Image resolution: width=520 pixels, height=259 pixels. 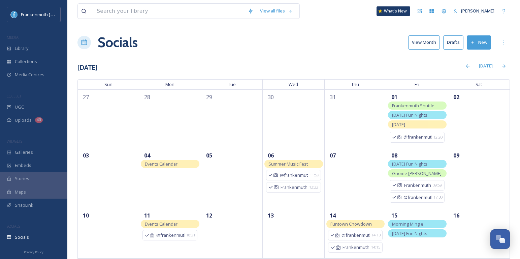 What do you see at coordinates (209, 97) in the screenshot?
I see `span: 29` at bounding box center [209, 97].